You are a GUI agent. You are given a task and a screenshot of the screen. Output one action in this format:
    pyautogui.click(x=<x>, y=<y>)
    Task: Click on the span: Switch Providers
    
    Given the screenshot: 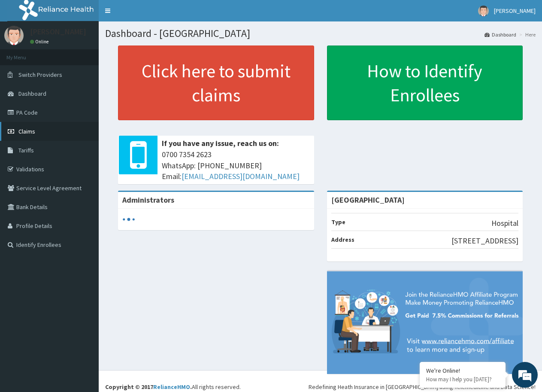 What is the action you would take?
    pyautogui.click(x=41, y=75)
    